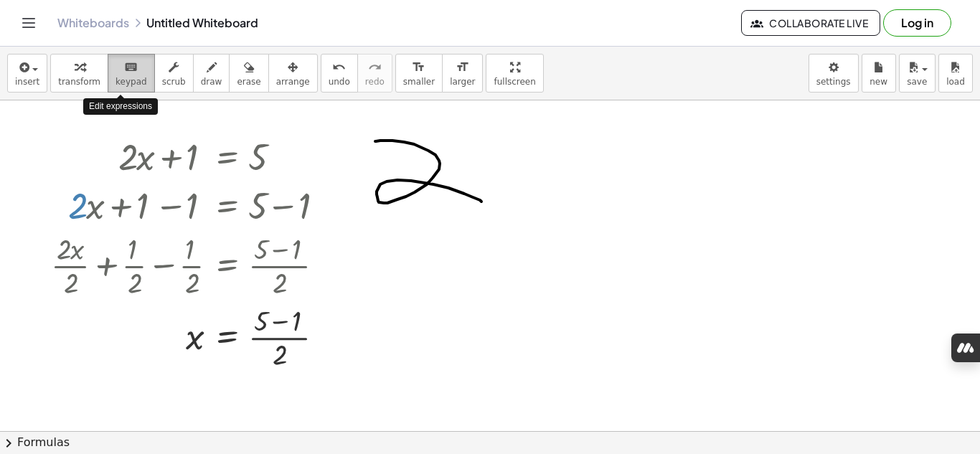  I want to click on button: format_sizelarger, so click(462, 73).